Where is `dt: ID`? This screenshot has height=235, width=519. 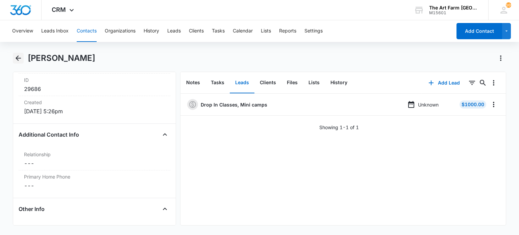
dt: ID is located at coordinates (94, 80).